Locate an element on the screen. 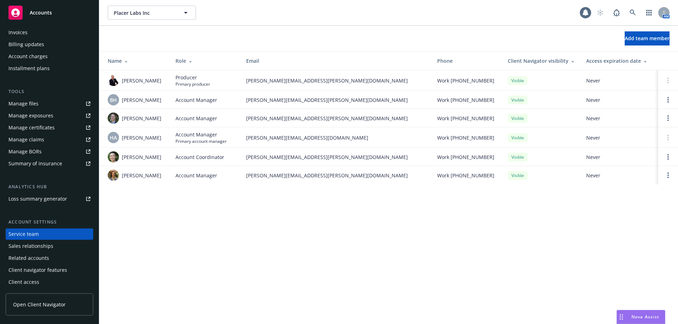  button: Add team member is located at coordinates (647, 38).